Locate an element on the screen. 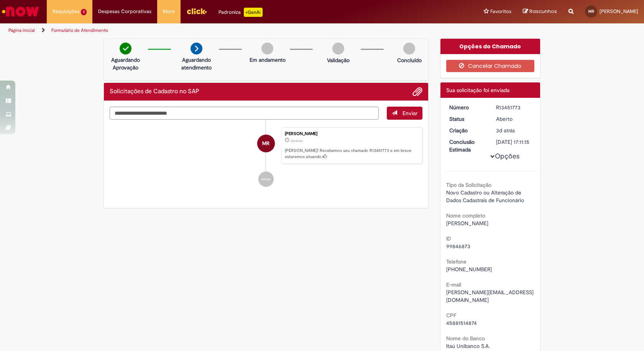 The height and width of the screenshot is (351, 644). b: CPF is located at coordinates (451, 315).